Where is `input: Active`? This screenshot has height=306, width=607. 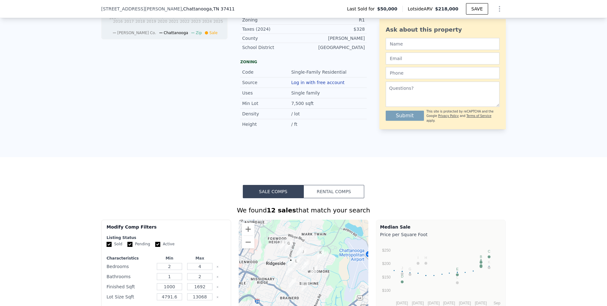
input: Active is located at coordinates (158, 244).